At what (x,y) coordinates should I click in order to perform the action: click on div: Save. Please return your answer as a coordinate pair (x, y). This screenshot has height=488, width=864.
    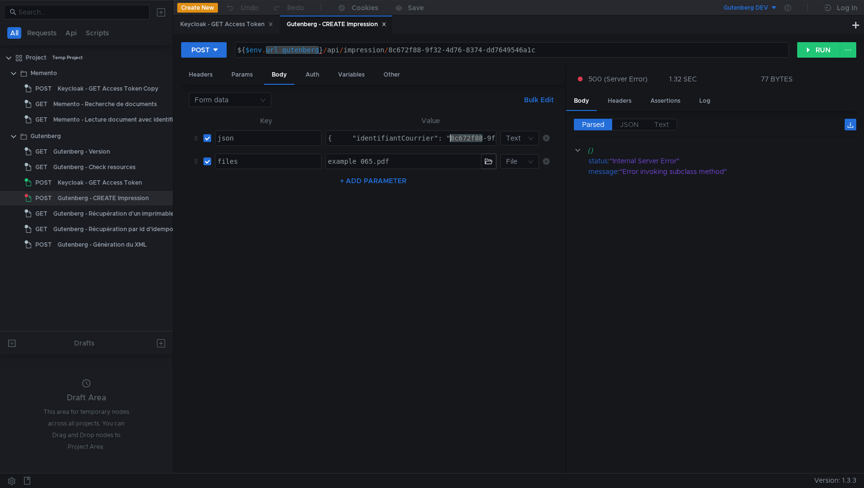
    Looking at the image, I should click on (416, 8).